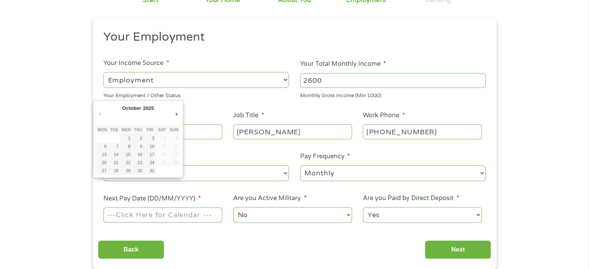 This screenshot has width=589, height=269. What do you see at coordinates (150, 146) in the screenshot?
I see `button: 10` at bounding box center [150, 146].